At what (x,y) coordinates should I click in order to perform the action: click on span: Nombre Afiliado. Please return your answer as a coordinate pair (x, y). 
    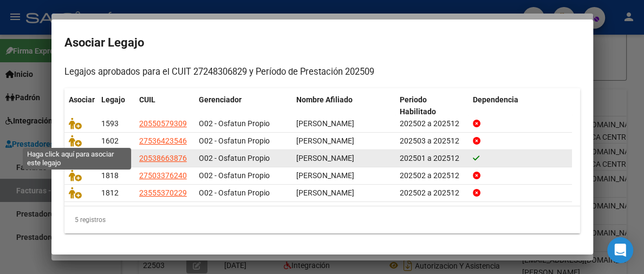
    Looking at the image, I should click on (324, 100).